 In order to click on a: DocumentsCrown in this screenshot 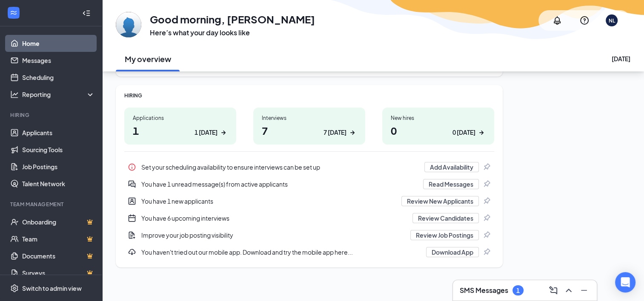, I will do `click(58, 256)`.